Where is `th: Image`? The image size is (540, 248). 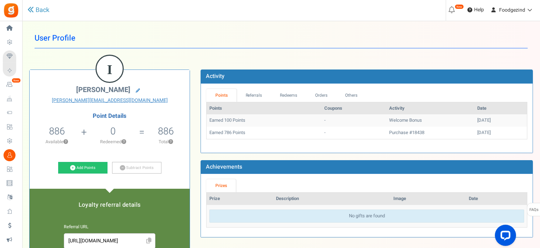 th: Image is located at coordinates (428, 198).